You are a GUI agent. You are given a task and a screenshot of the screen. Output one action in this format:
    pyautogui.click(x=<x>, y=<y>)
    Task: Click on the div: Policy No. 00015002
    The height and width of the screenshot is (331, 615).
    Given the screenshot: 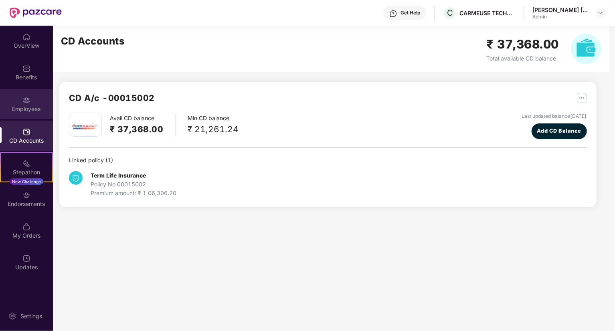 What is the action you would take?
    pyautogui.click(x=133, y=184)
    